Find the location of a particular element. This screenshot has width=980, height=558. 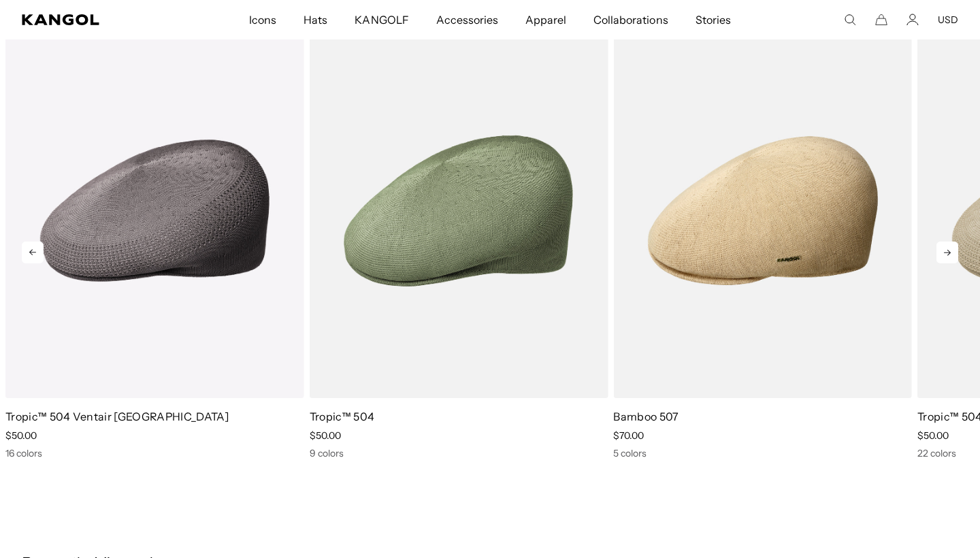

a: Tropic™ 504 is located at coordinates (342, 417).